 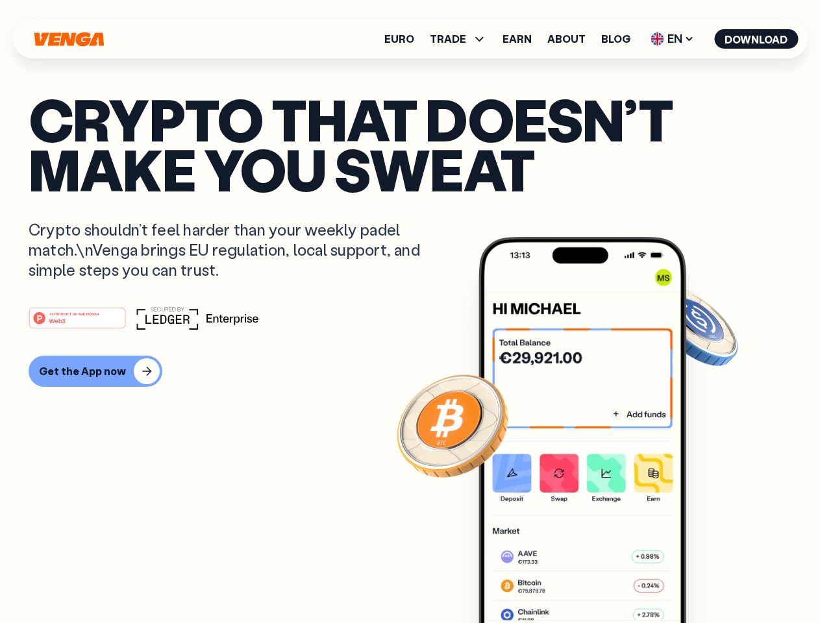 What do you see at coordinates (82, 371) in the screenshot?
I see `div: Get the App now` at bounding box center [82, 371].